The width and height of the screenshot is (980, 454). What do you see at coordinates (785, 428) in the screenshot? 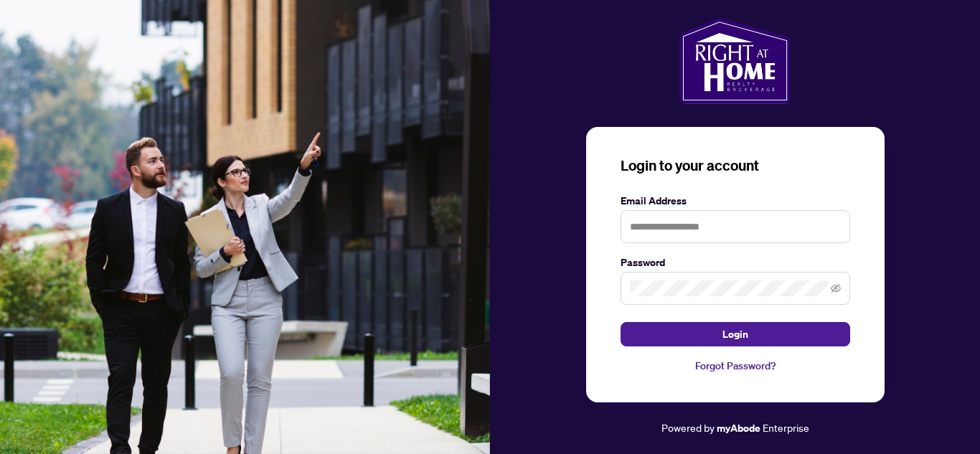
I see `span: Enterprise` at bounding box center [785, 428].